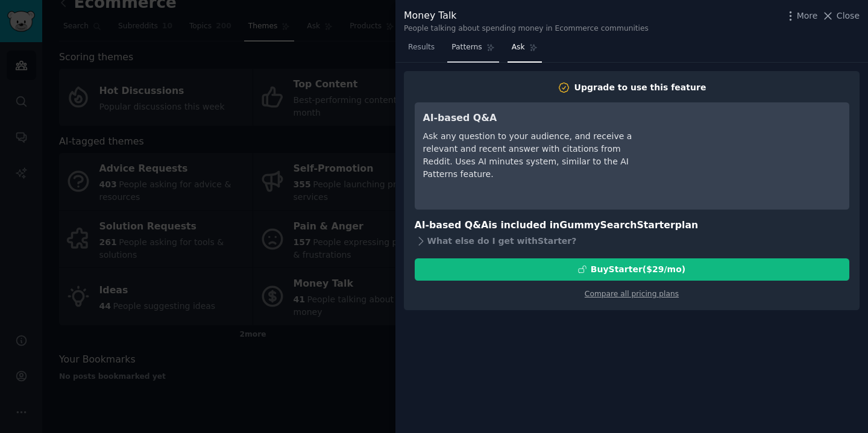 This screenshot has height=433, width=868. I want to click on div: Buy Starter ($ 29 /mo ), so click(638, 269).